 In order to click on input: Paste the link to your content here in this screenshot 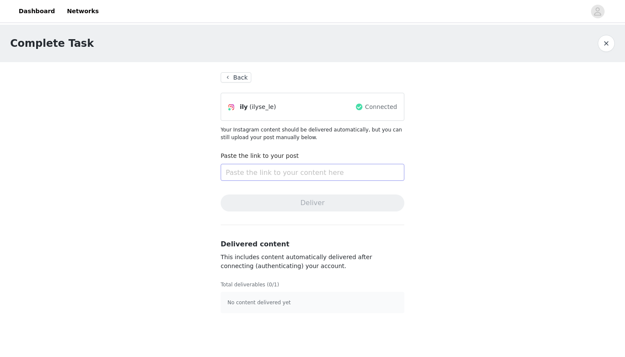, I will do `click(312, 172)`.